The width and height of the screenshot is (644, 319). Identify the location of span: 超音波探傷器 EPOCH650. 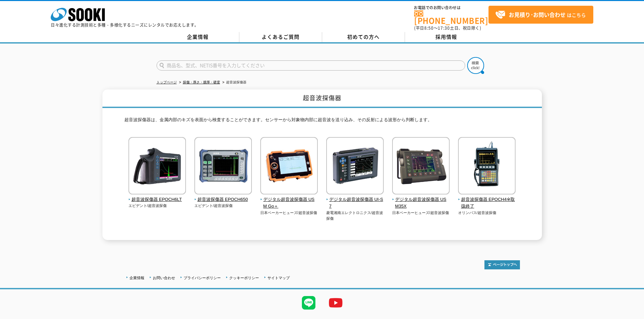
(223, 200).